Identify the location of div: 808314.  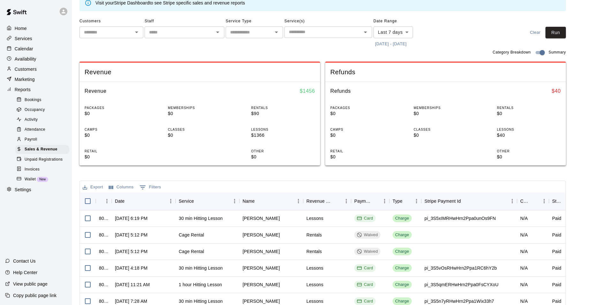
(104, 301).